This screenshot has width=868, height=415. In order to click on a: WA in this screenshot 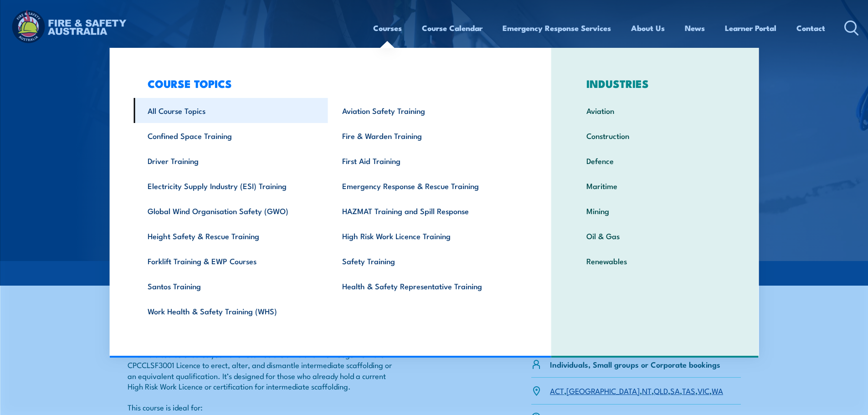, I will do `click(717, 390)`.